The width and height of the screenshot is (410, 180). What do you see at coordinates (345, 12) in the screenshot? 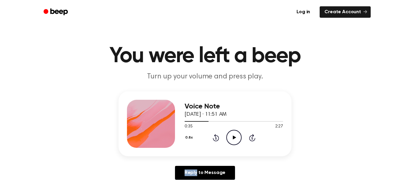
I see `a: Create Account` at bounding box center [345, 12].